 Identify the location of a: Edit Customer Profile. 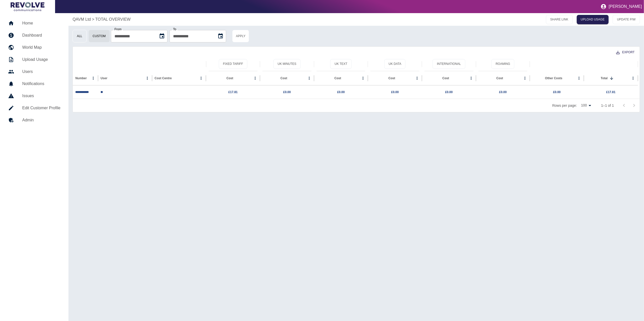
(34, 108).